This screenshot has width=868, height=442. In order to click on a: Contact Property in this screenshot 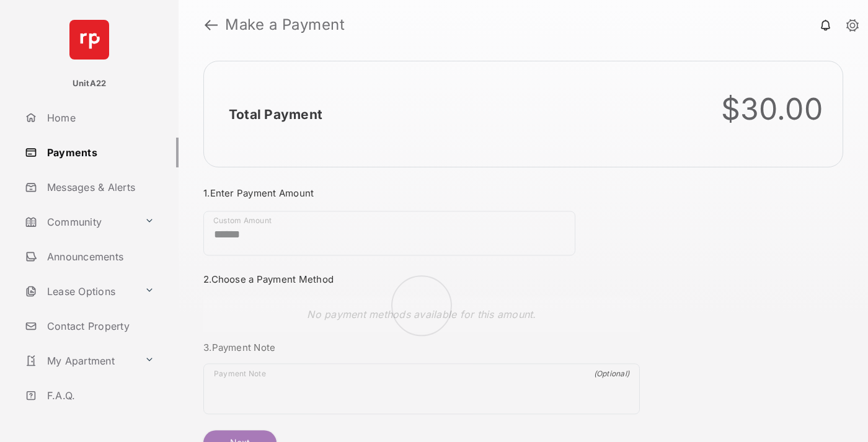, I will do `click(99, 327)`.